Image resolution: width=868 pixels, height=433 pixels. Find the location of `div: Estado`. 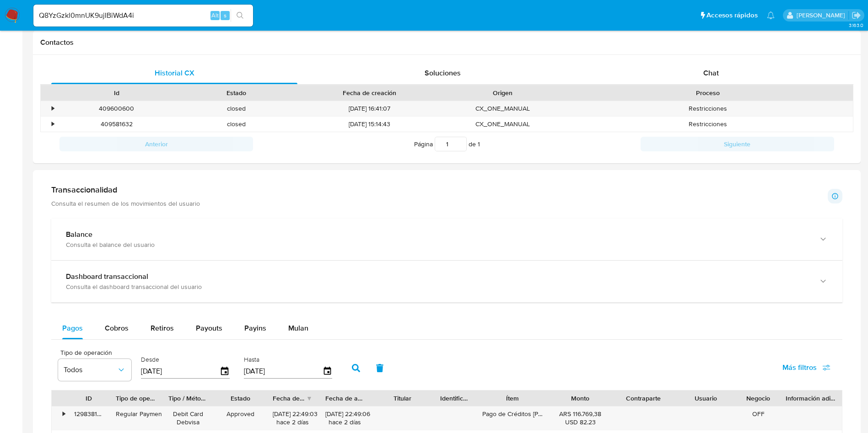

div: Estado is located at coordinates (237, 93).